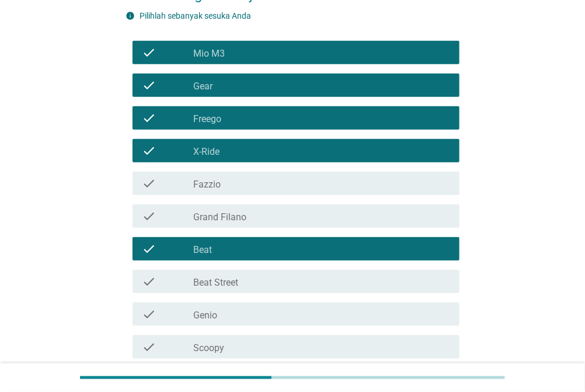  What do you see at coordinates (209, 348) in the screenshot?
I see `label: Scoopy` at bounding box center [209, 348].